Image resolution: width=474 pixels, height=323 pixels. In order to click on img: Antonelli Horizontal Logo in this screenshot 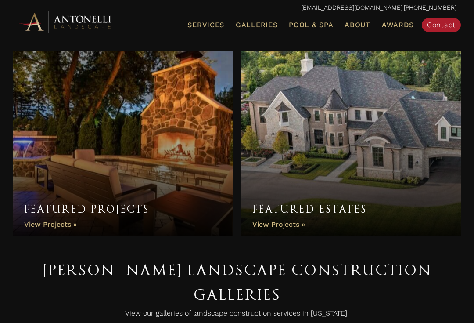, I will do `click(66, 22)`.